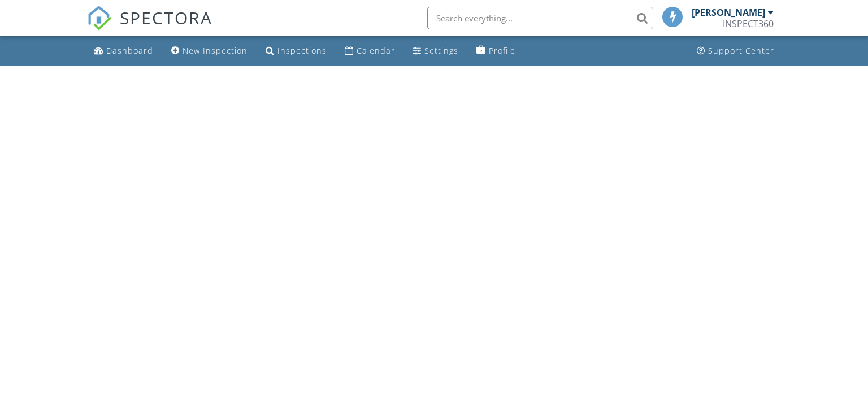 This screenshot has width=868, height=393. What do you see at coordinates (209, 51) in the screenshot?
I see `a: New Inspection` at bounding box center [209, 51].